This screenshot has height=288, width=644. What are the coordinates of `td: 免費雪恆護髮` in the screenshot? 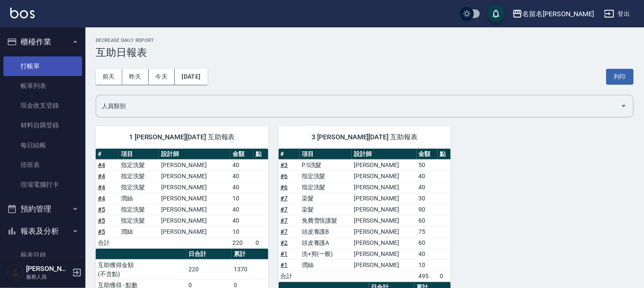 It's located at (325, 220).